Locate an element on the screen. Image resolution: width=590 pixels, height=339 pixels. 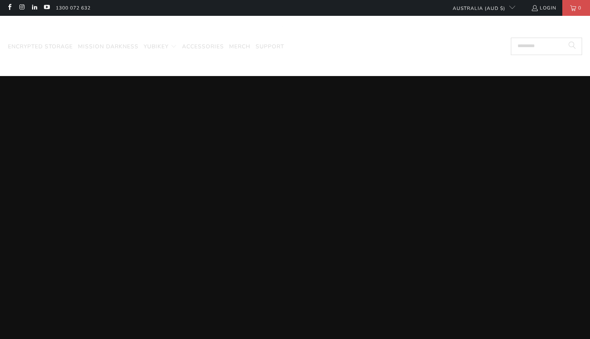
span: Merch is located at coordinates (240, 46).